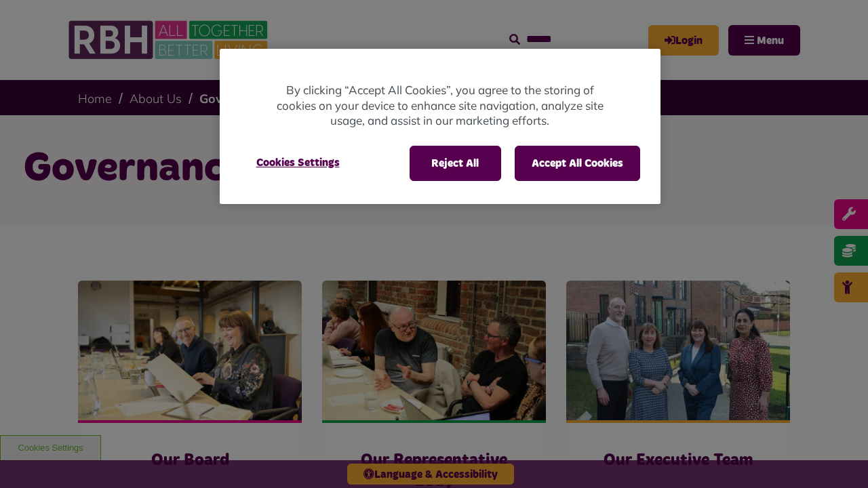 This screenshot has height=488, width=868. What do you see at coordinates (577, 163) in the screenshot?
I see `button: Accept All Cookies` at bounding box center [577, 163].